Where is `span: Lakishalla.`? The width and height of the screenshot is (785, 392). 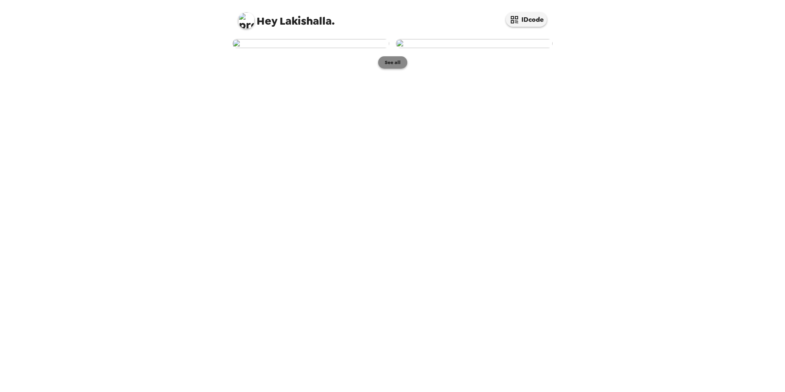
span: Lakishalla. is located at coordinates (286, 17).